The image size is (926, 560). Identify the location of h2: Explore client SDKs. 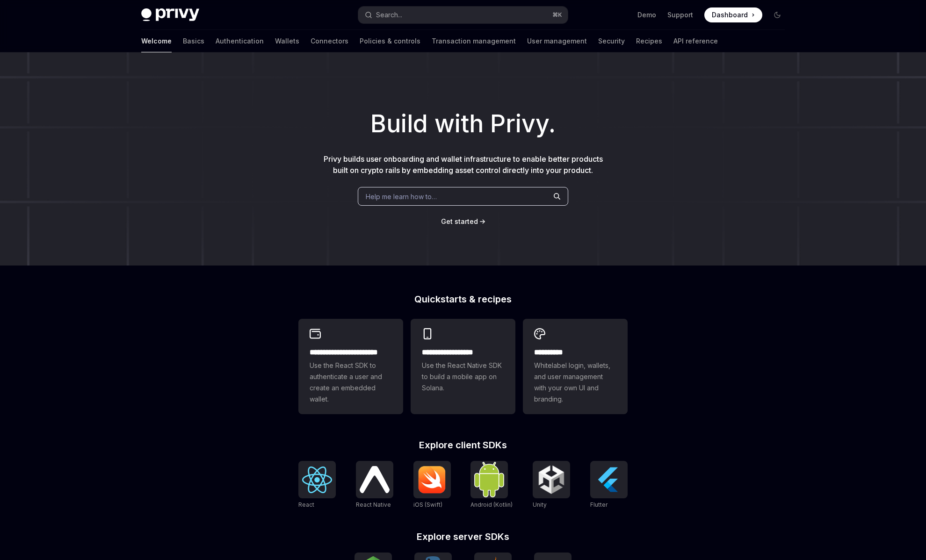
(463, 445).